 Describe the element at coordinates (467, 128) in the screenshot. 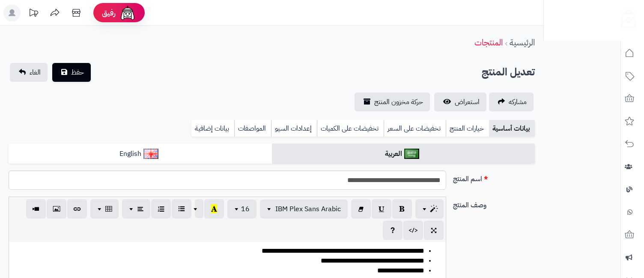

I see `a: خيارات المنتج` at that location.